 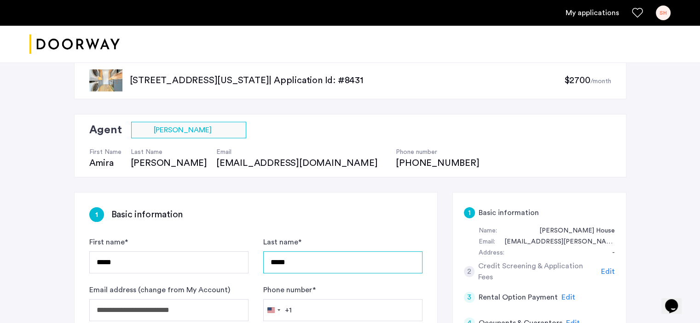 I want to click on div: prescott.hendrix@delta.com, so click(x=555, y=242).